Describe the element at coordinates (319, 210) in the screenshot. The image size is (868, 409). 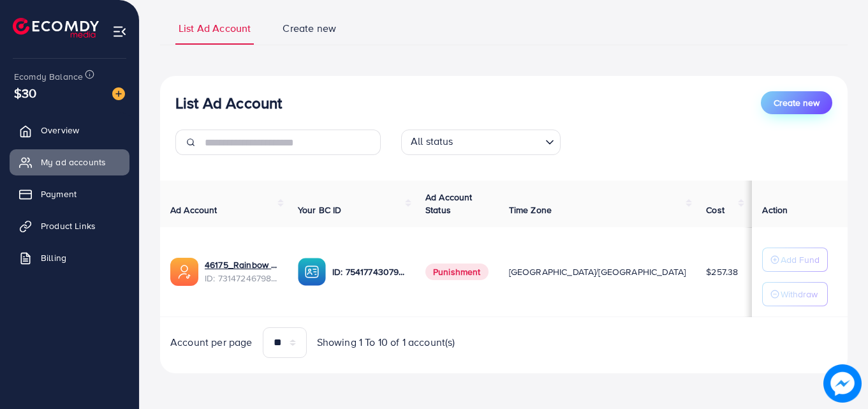
I see `span: Your BC ID` at that location.